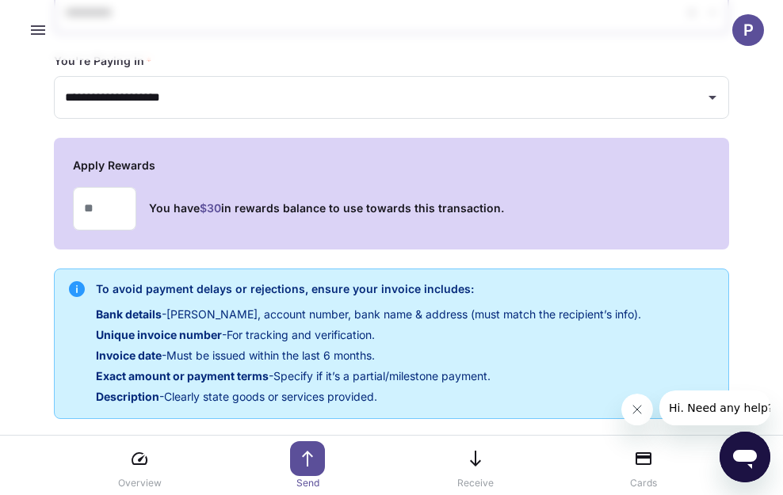 The image size is (783, 495). What do you see at coordinates (307, 466) in the screenshot?
I see `a: Send` at bounding box center [307, 466].